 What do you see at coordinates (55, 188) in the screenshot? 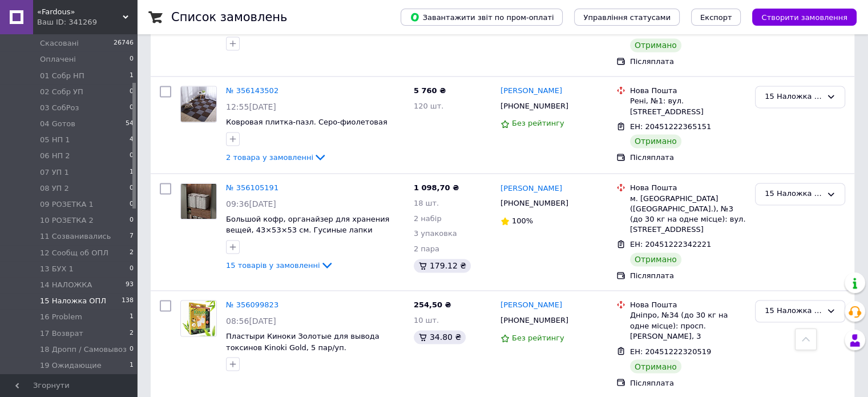
I see `span: 08 УП 2` at bounding box center [55, 188].